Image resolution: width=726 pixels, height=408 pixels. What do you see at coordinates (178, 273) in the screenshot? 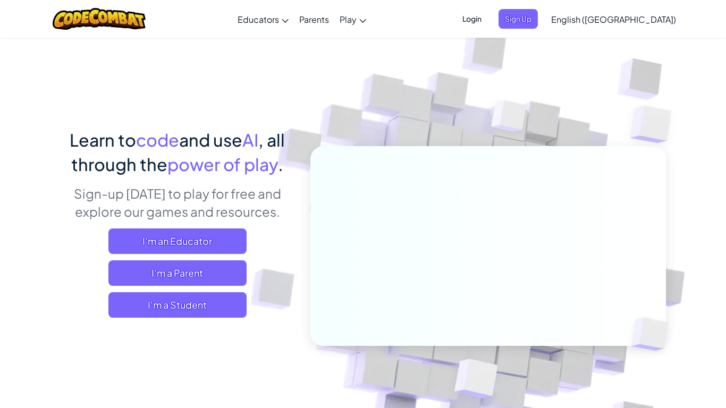
I see `span: I'm a Parent` at bounding box center [178, 273].